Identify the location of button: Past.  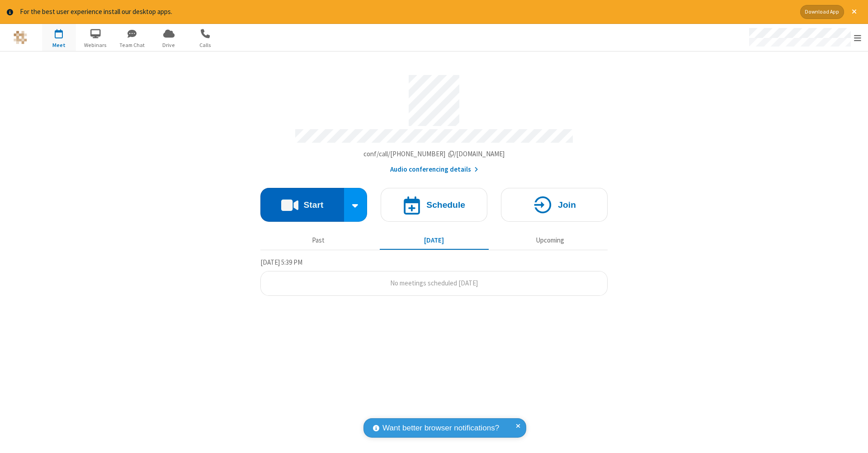
(318, 241).